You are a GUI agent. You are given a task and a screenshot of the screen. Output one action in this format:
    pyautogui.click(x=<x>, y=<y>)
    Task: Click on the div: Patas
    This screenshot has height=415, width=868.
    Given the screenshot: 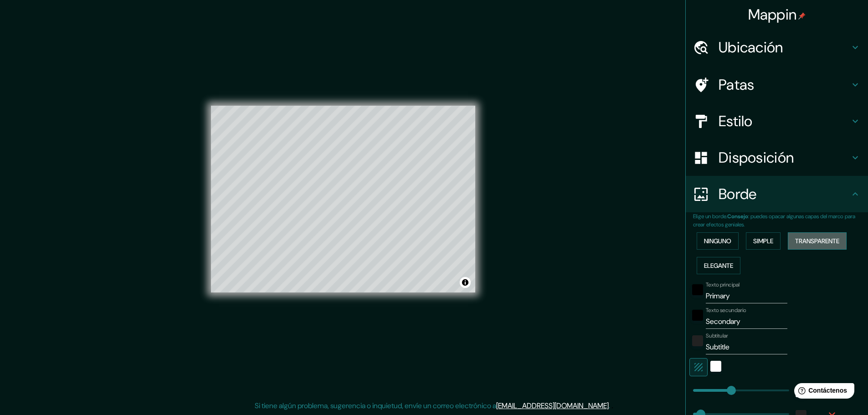 What is the action you would take?
    pyautogui.click(x=777, y=84)
    